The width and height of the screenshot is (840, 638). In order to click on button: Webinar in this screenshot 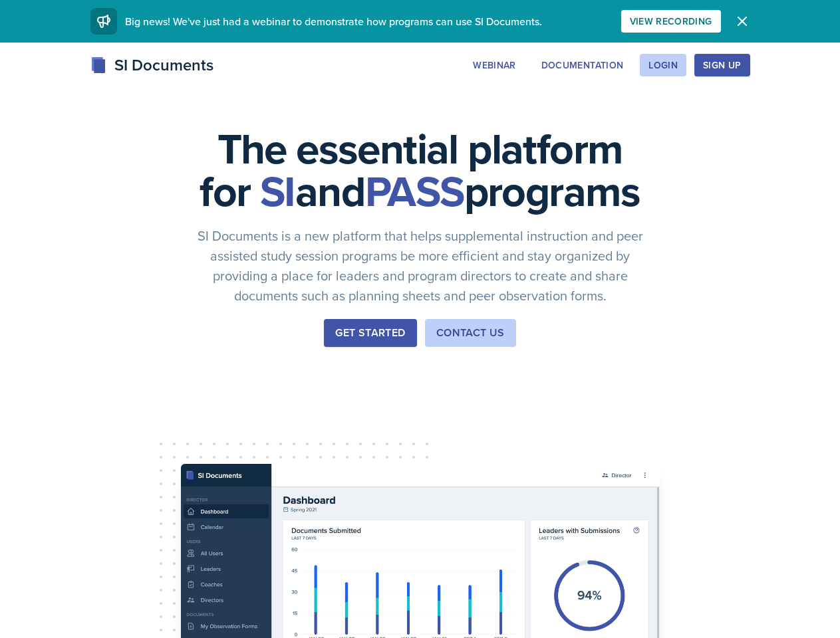, I will do `click(494, 65)`.